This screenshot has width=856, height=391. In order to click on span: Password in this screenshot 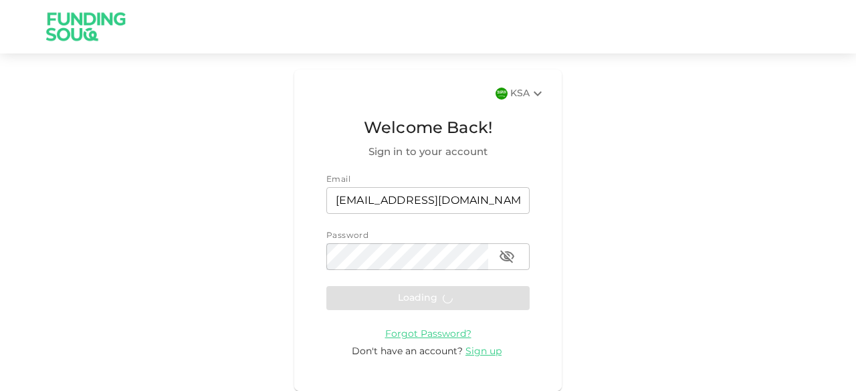, I will do `click(347, 236)`.